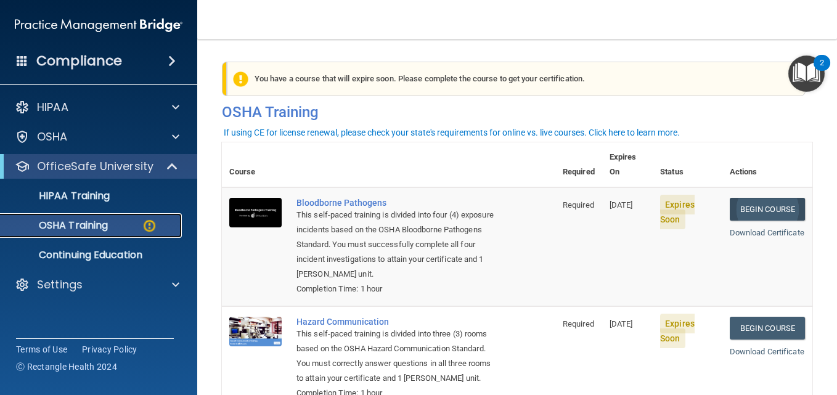 The height and width of the screenshot is (395, 837). What do you see at coordinates (240, 79) in the screenshot?
I see `img: exclamation-circle-solid-warning.7ed2984d.png` at bounding box center [240, 79].